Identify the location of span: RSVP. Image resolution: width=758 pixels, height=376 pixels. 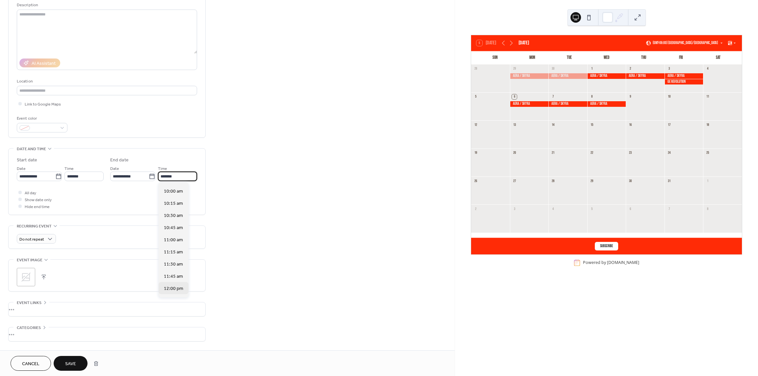
(21, 353).